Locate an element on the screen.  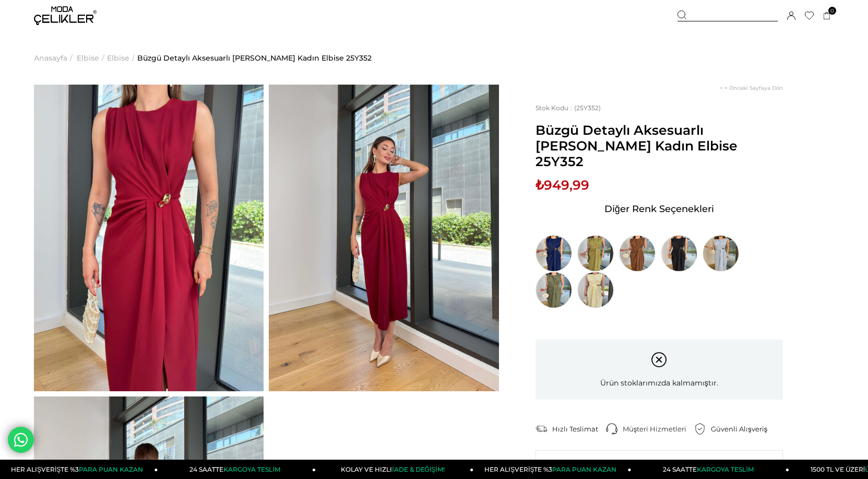
div: Müşteri Hizmetleri is located at coordinates (659, 429).